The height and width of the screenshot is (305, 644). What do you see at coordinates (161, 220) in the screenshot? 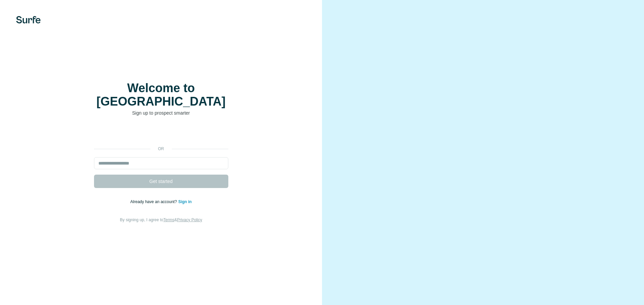
I see `span: By signing up, I agree to &` at bounding box center [161, 220].